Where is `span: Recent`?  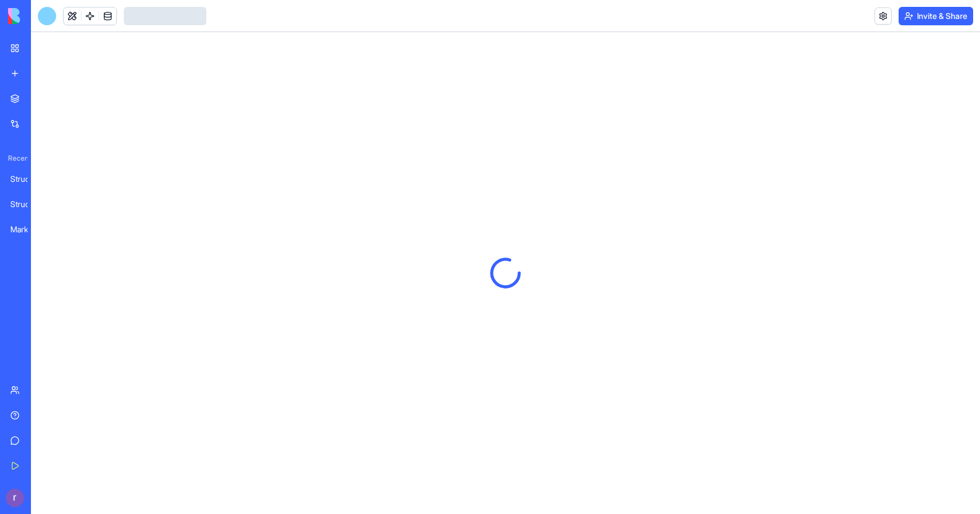
span: Recent is located at coordinates (16, 159).